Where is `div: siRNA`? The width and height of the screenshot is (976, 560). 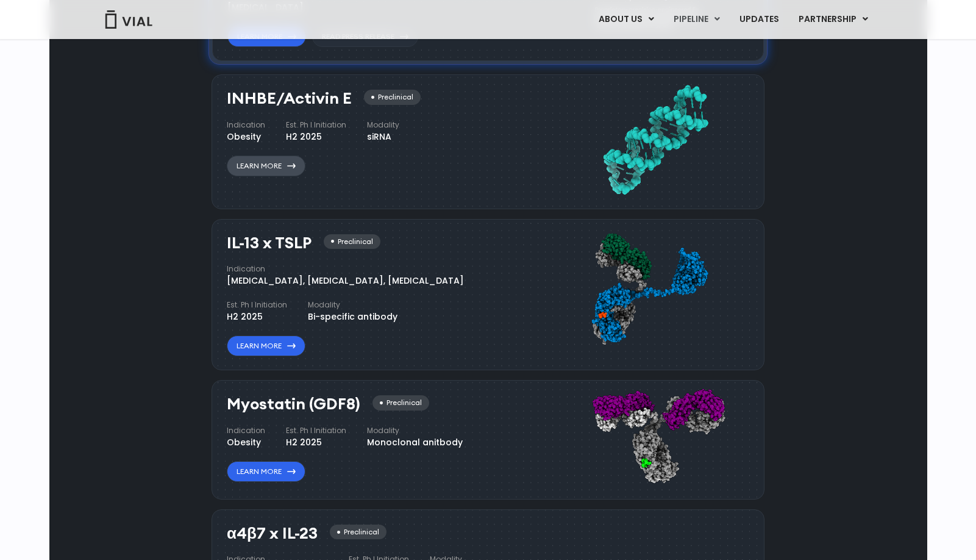
div: siRNA is located at coordinates (383, 136).